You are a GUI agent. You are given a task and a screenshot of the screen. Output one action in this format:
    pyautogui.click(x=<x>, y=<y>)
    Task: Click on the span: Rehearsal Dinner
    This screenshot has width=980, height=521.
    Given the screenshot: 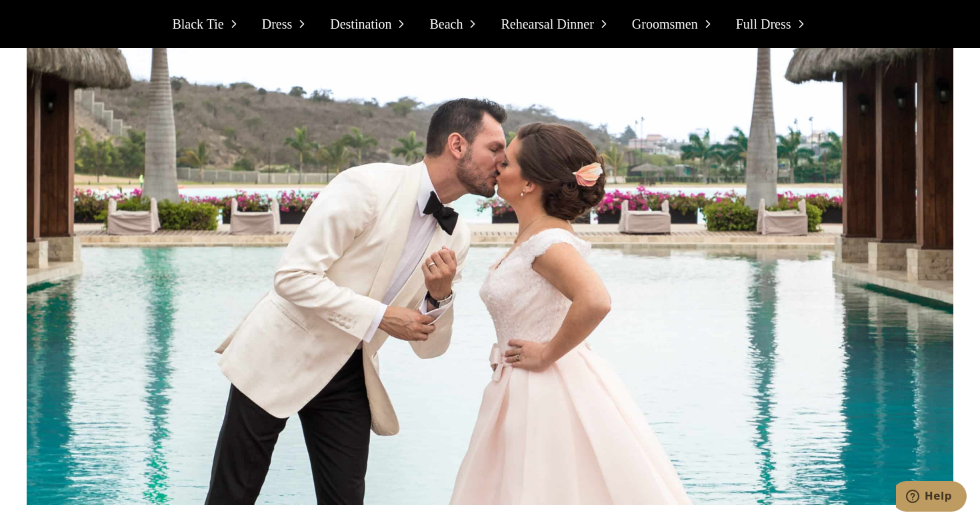 What is the action you would take?
    pyautogui.click(x=547, y=24)
    